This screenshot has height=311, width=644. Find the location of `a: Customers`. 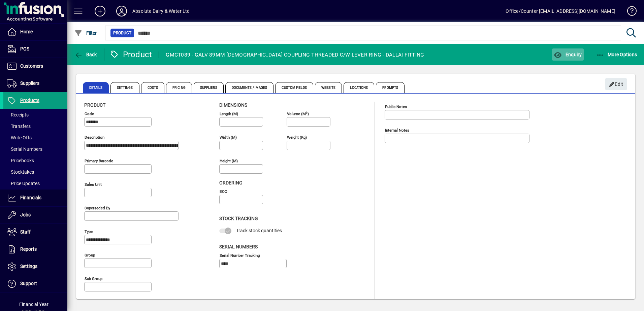

a: Customers is located at coordinates (36, 66).